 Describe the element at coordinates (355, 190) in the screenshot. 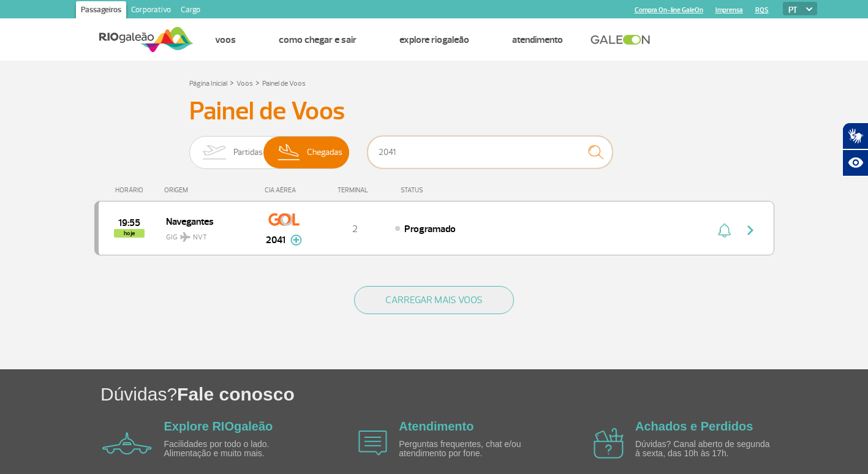

I see `div: TERMINAL` at that location.